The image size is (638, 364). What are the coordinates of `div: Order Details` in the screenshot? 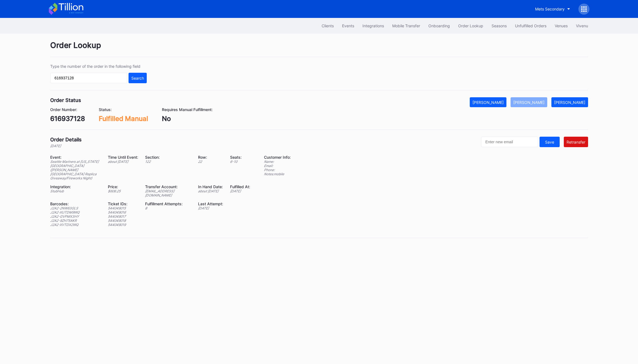 It's located at (66, 139).